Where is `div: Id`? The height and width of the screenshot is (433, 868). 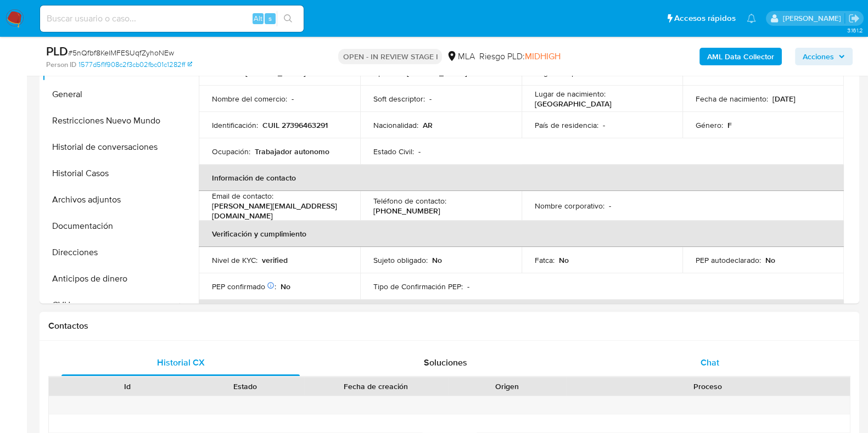 div: Id is located at coordinates (127, 387).